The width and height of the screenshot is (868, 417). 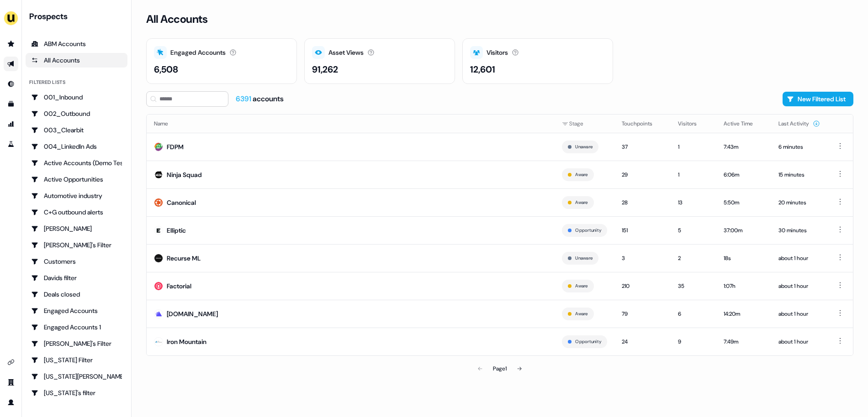 What do you see at coordinates (76, 195) in the screenshot?
I see `a: Go to Automotive industry` at bounding box center [76, 195].